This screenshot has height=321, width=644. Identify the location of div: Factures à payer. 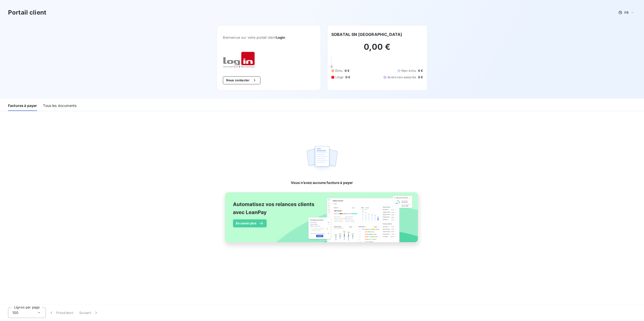
(23, 105).